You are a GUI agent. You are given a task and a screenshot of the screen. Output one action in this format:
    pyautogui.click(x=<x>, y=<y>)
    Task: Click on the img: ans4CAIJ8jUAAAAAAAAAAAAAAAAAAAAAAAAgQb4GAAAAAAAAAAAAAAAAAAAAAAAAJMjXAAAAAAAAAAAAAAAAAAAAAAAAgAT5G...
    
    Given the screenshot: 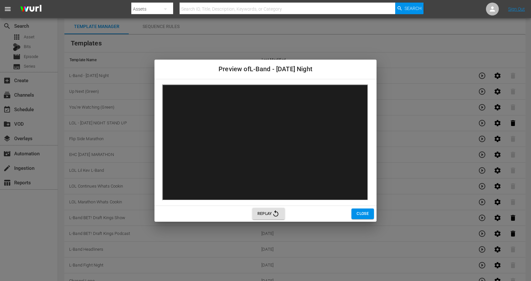 What is the action you would take?
    pyautogui.click(x=31, y=9)
    